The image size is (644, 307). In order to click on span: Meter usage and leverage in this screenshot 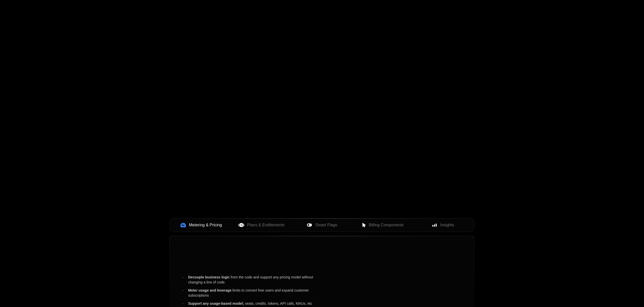, I will do `click(209, 291)`.